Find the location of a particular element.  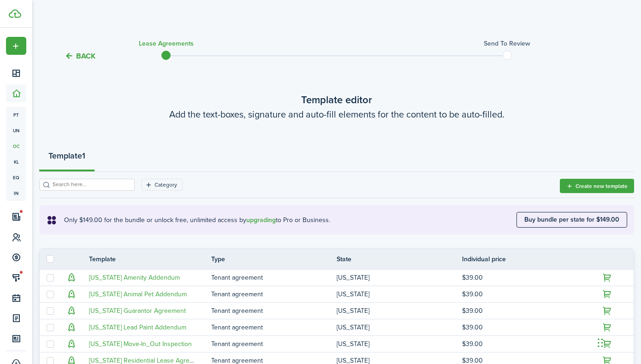

span: pt is located at coordinates (16, 115).